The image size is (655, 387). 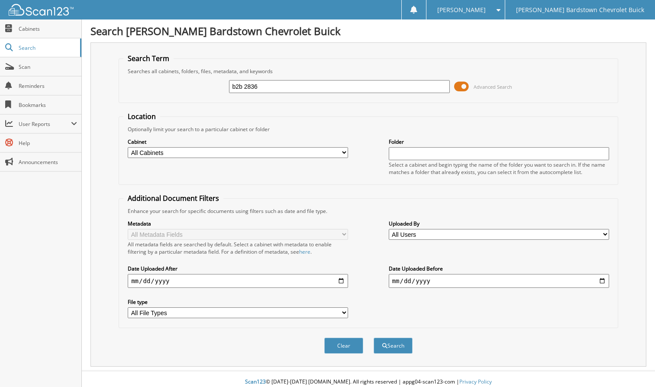 I want to click on div: Select a cabinet and begin typing the name of the folder you want to search in. If the name match..., so click(x=499, y=168).